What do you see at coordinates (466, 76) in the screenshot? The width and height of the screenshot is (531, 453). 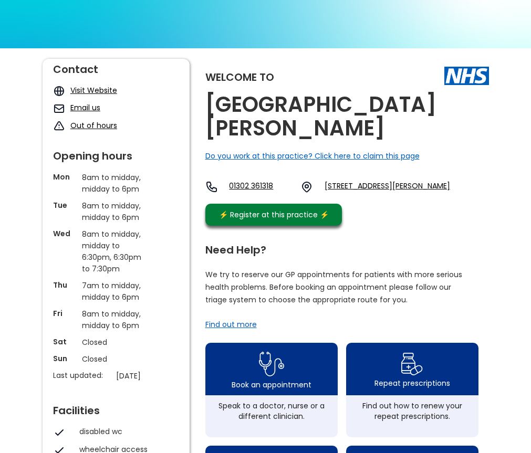 I see `img: The NHS logo` at bounding box center [466, 76].